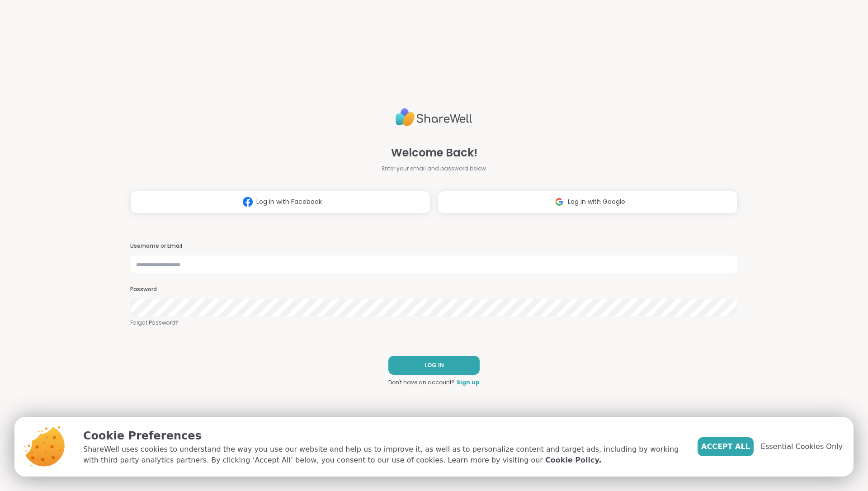  What do you see at coordinates (434, 322) in the screenshot?
I see `a: Forgot Password?` at bounding box center [434, 322].